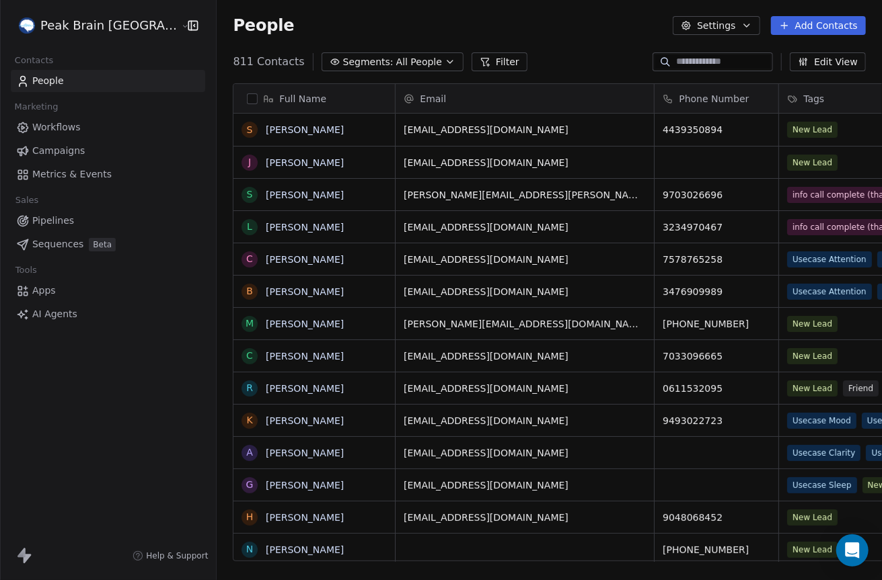 The height and width of the screenshot is (580, 882). I want to click on button: Add Contacts, so click(818, 26).